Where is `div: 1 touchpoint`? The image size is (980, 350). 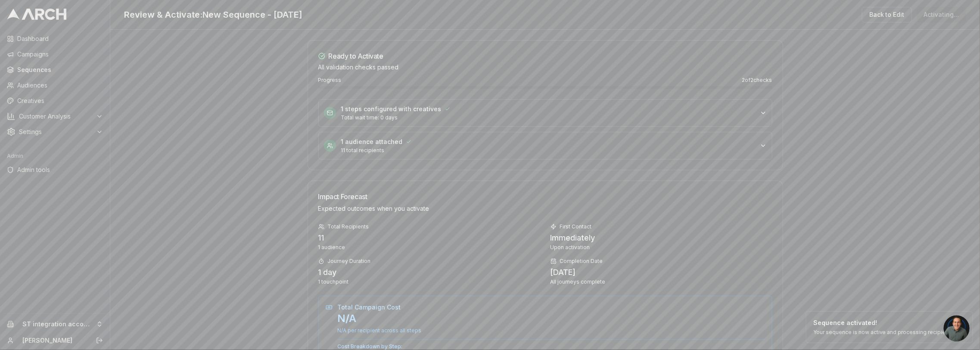 div: 1 touchpoint is located at coordinates (429, 282).